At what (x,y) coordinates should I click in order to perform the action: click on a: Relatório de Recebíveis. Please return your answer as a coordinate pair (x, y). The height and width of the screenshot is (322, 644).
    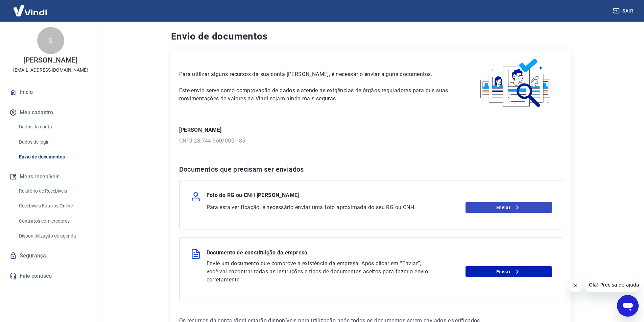
    Looking at the image, I should click on (54, 191).